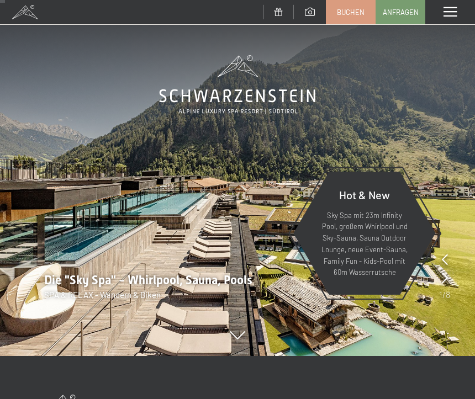  Describe the element at coordinates (400, 12) in the screenshot. I see `a: Anfragen` at that location.